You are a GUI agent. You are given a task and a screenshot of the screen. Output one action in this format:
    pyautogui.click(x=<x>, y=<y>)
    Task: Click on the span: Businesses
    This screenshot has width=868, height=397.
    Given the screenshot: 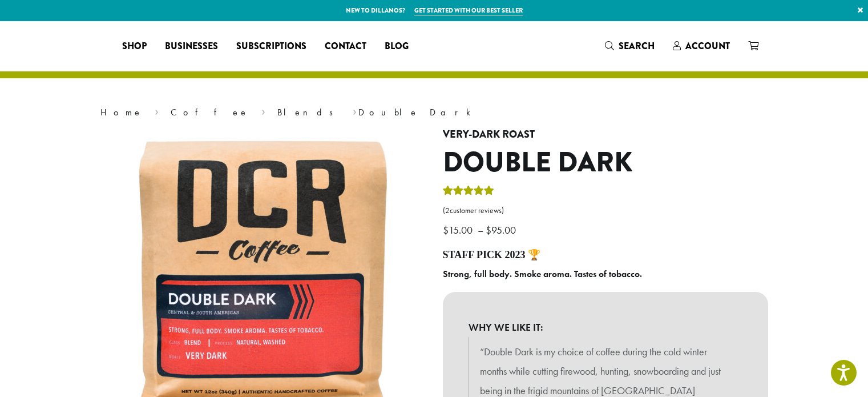 What is the action you would take?
    pyautogui.click(x=191, y=47)
    